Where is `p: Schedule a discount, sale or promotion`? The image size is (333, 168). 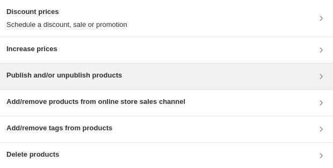
p: Schedule a discount, sale or promotion is located at coordinates (67, 25).